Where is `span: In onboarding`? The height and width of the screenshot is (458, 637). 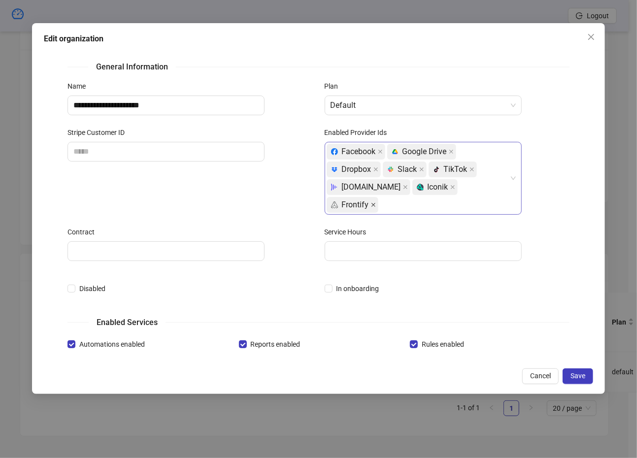 span: In onboarding is located at coordinates (357, 289).